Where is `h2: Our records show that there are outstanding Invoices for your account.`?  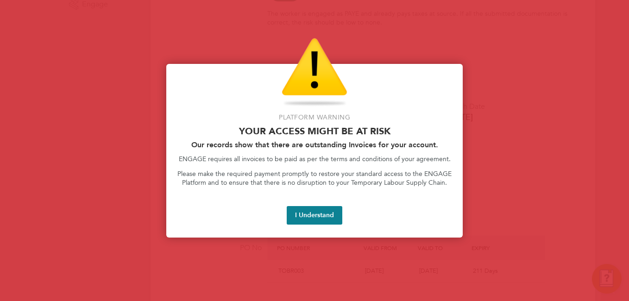
h2: Our records show that there are outstanding Invoices for your account. is located at coordinates (315, 145).